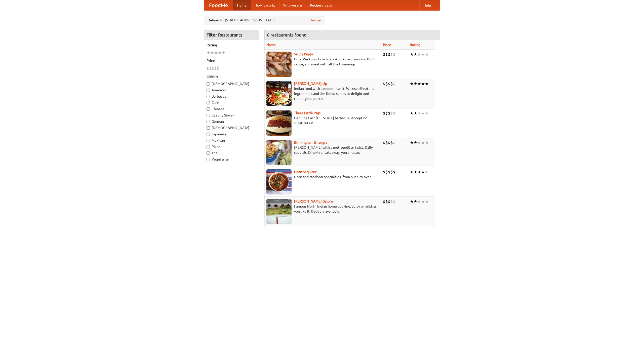  What do you see at coordinates (305, 172) in the screenshot?
I see `a: Naan Sequitur` at bounding box center [305, 172].